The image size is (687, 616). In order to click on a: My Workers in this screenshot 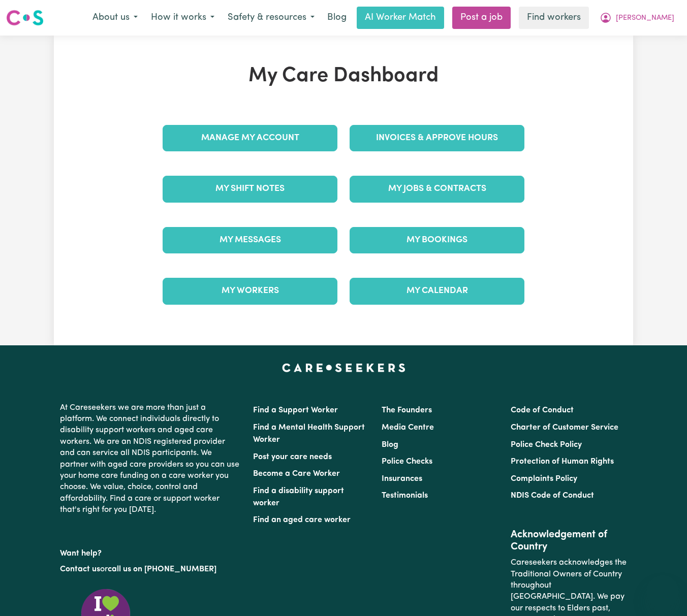, I will do `click(250, 291)`.